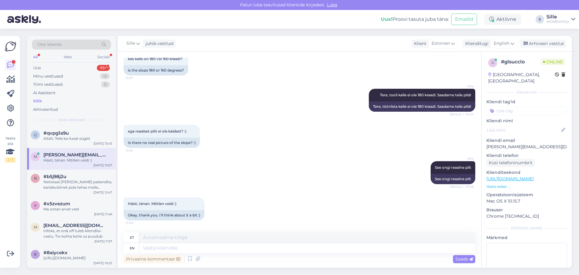 This screenshot has width=579, height=275. Describe the element at coordinates (75, 155) in the screenshot. I see `span: merle.tde@gmail.com` at that location.